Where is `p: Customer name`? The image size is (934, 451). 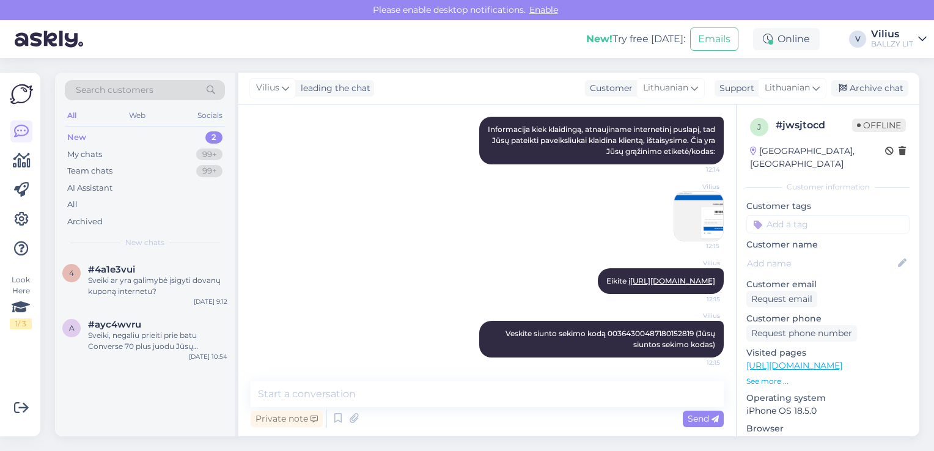 p: Customer name is located at coordinates (827, 244).